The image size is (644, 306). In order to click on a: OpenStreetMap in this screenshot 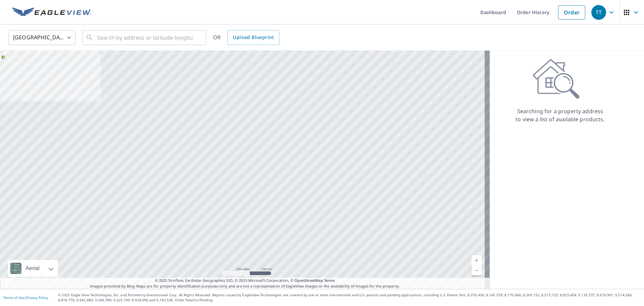, I will do `click(309, 280)`.